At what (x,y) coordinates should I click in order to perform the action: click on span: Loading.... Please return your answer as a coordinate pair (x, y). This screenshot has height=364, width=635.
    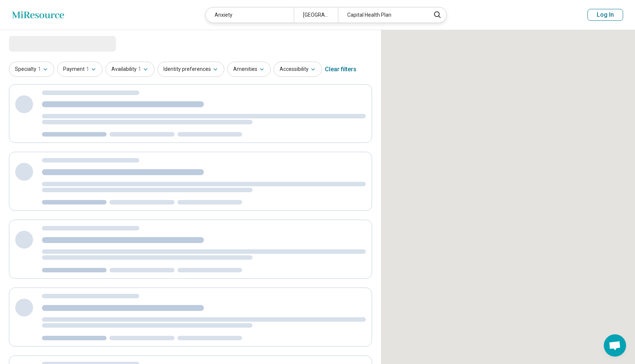
    Looking at the image, I should click on (40, 44).